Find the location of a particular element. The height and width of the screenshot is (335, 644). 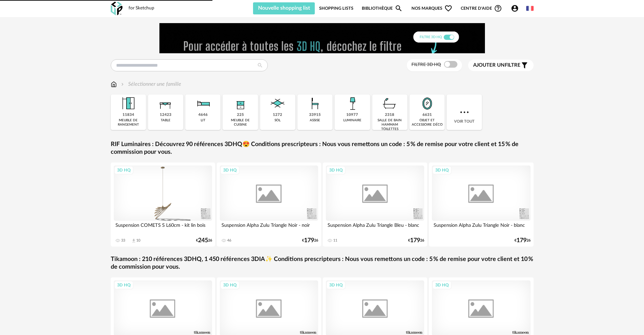

img: svg+xml;base64,PHN2ZyB3aWR0aD0iMTYiIGhlaWdodD0iMTYiIHZpZXdCb3g9IjAgMCAxNiAxNiIgZmlsbD0ibm9uZSIgeG... is located at coordinates (122, 84).